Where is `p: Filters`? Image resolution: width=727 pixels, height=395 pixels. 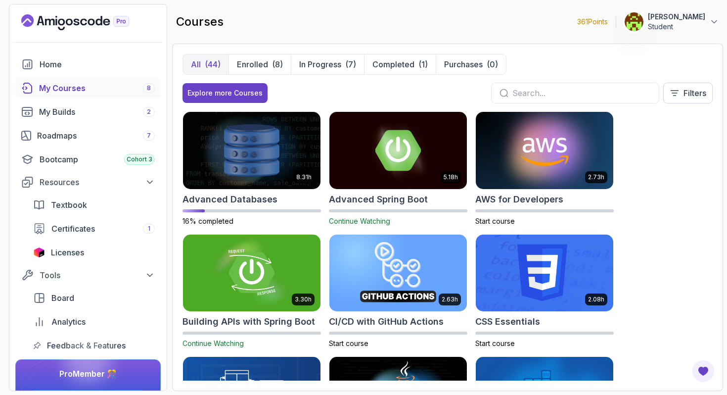 p: Filters is located at coordinates (695, 93).